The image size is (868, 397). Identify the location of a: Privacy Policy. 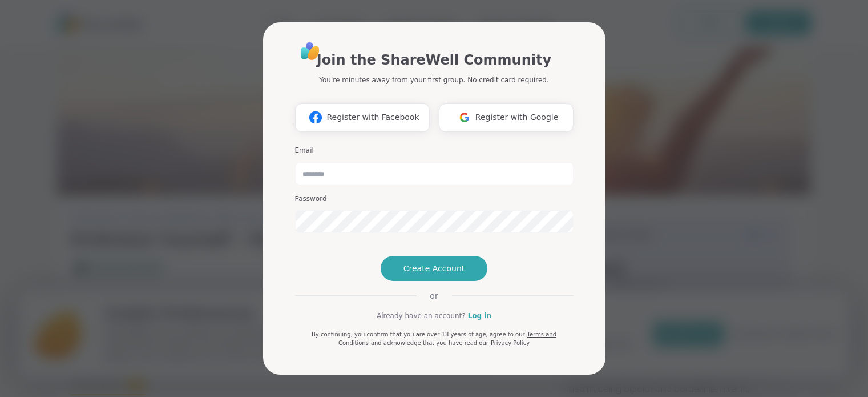
(510, 343).